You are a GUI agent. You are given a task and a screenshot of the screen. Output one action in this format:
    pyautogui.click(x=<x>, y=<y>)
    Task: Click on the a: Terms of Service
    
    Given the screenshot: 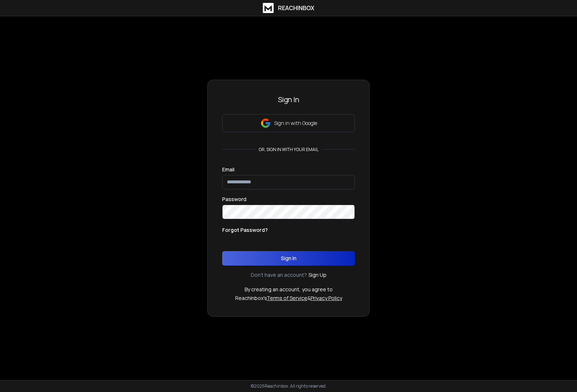 What is the action you would take?
    pyautogui.click(x=287, y=297)
    